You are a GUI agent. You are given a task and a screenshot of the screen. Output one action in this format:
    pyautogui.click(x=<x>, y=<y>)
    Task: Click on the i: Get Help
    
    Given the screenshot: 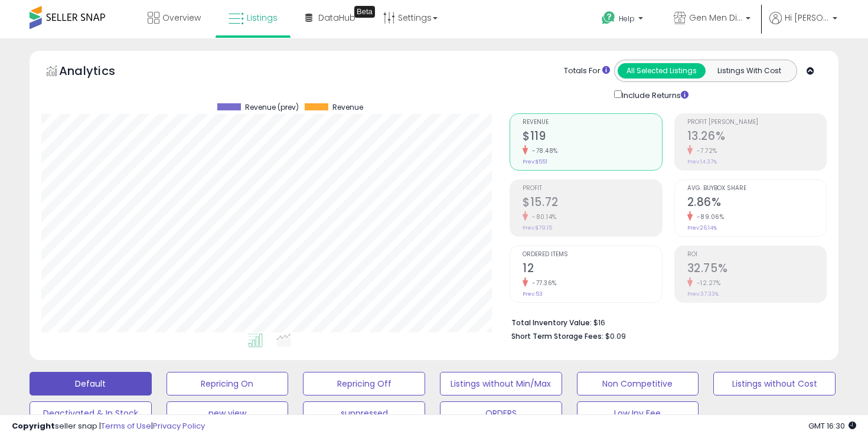 What is the action you would take?
    pyautogui.click(x=608, y=18)
    